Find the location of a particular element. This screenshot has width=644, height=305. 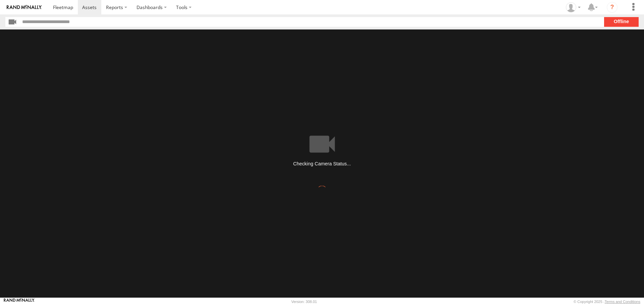

img: rand-logo.svg is located at coordinates (24, 7).